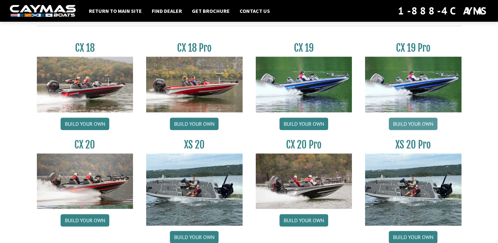  Describe the element at coordinates (167, 11) in the screenshot. I see `a: Find Dealer` at that location.